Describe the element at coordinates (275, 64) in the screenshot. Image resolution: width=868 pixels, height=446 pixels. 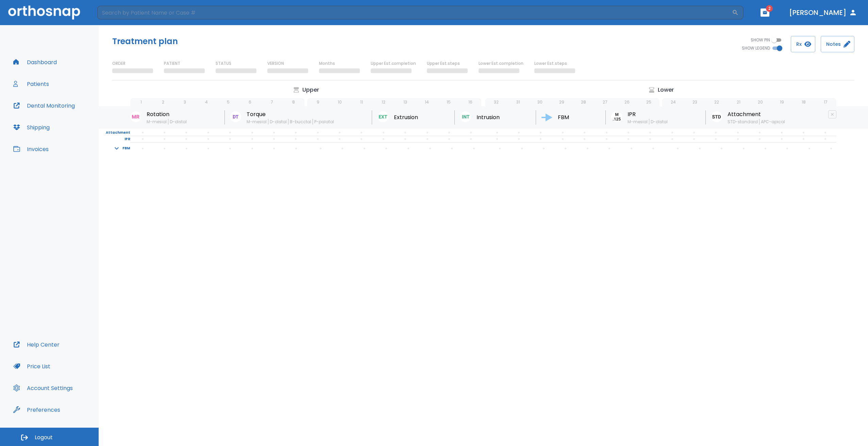
I see `p: VERSION` at that location.